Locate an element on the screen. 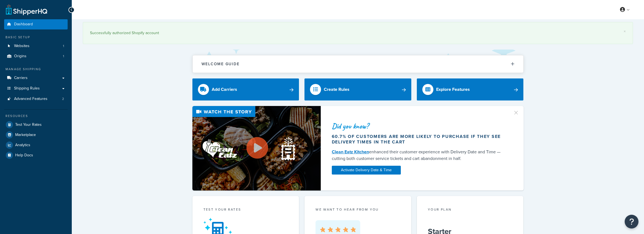 The height and width of the screenshot is (234, 644). span: Advanced Features is located at coordinates (31, 99).